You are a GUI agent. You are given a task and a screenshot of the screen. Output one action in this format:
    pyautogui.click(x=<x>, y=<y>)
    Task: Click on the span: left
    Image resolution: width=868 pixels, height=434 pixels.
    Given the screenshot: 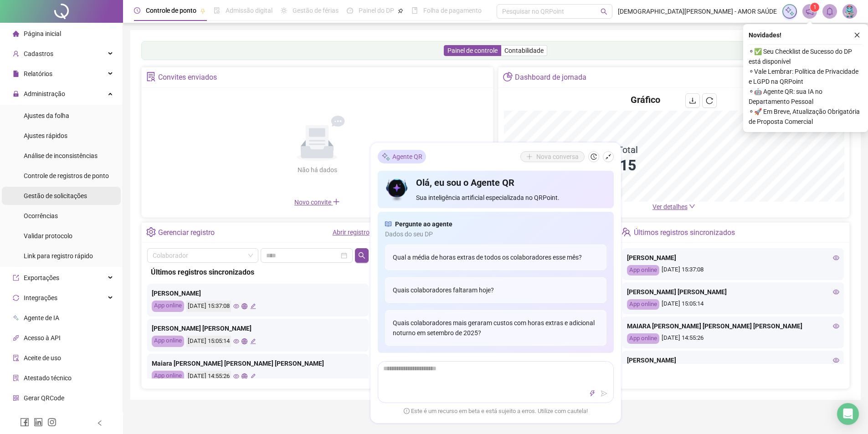 What is the action you would take?
    pyautogui.click(x=100, y=423)
    